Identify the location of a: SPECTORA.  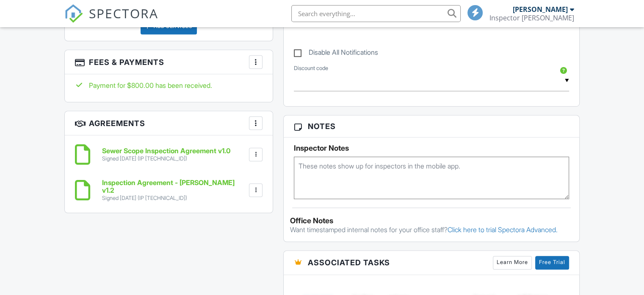
(111, 20).